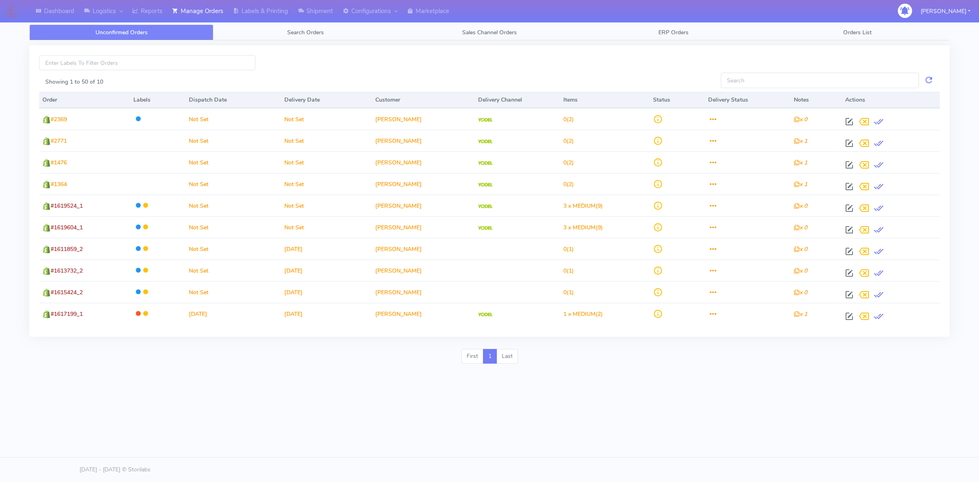 Image resolution: width=979 pixels, height=482 pixels. Describe the element at coordinates (604, 100) in the screenshot. I see `th: Items` at that location.